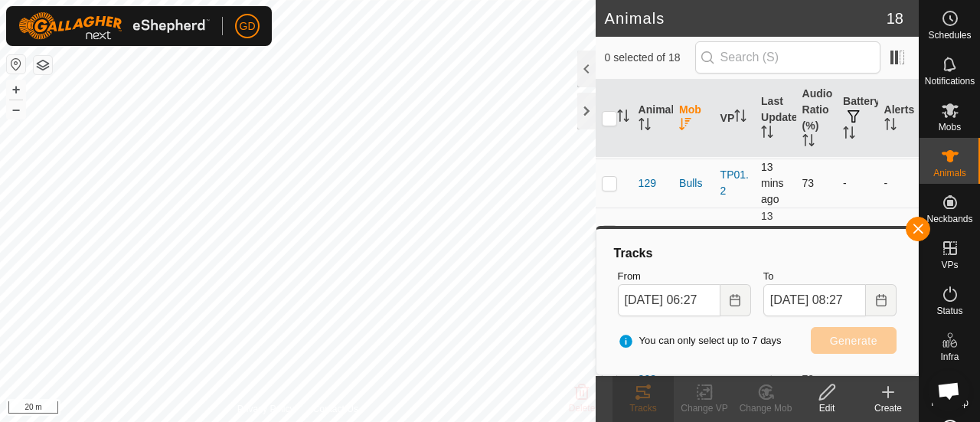 This screenshot has height=422, width=980. I want to click on h2: Animals, so click(746, 18).